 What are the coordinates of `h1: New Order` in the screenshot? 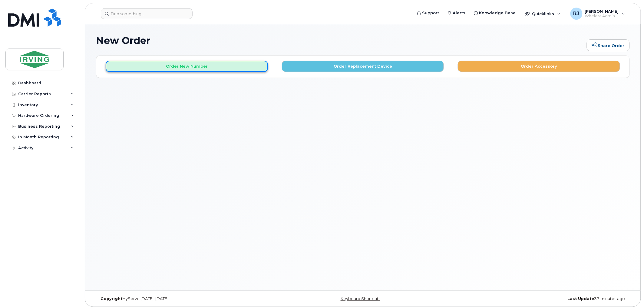 It's located at (340, 40).